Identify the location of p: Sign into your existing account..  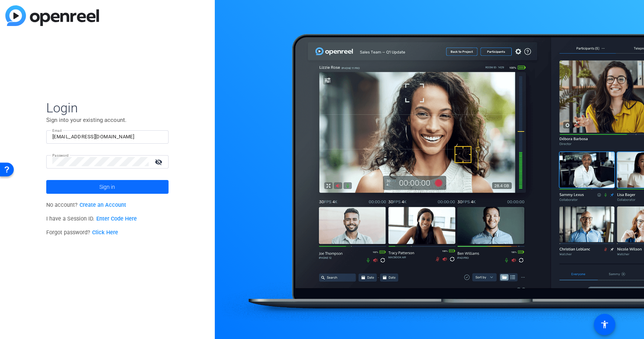
(107, 120).